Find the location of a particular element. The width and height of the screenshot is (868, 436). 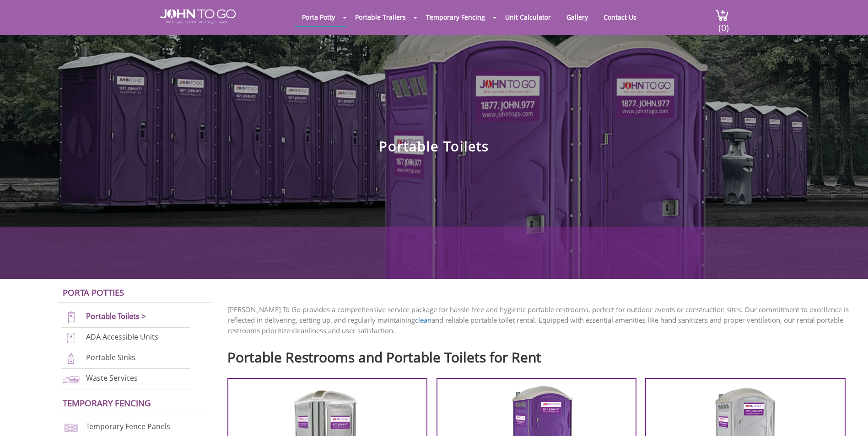

a: Portable Trailers is located at coordinates (380, 17).